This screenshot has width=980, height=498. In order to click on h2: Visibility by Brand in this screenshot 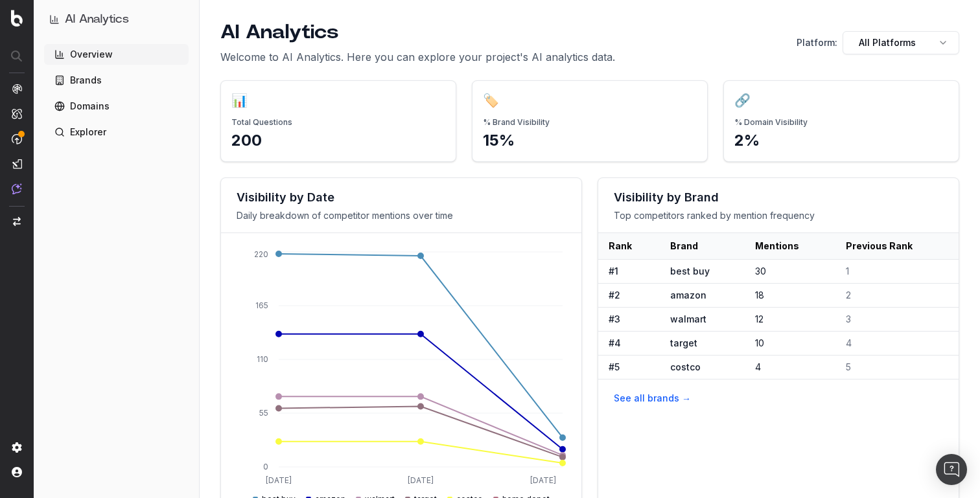, I will do `click(778, 197)`.